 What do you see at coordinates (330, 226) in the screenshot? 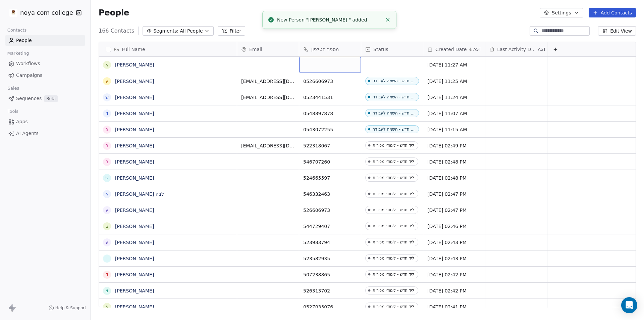
I see `span: 544729407` at bounding box center [330, 226].